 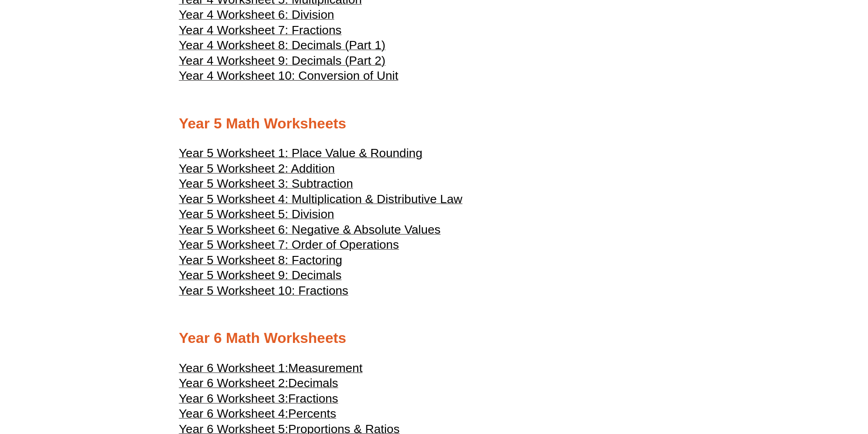 I want to click on a: Year 6 Worksheet 2:Decimals, so click(x=259, y=385).